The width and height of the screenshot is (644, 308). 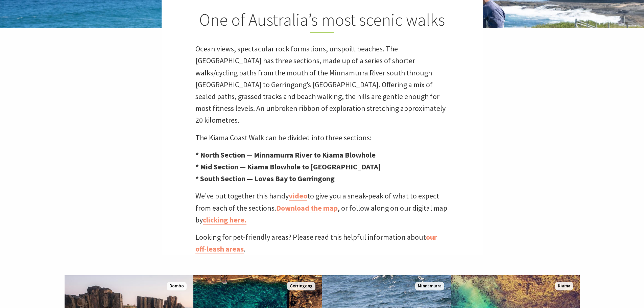 I want to click on a: clicking here., so click(x=224, y=220).